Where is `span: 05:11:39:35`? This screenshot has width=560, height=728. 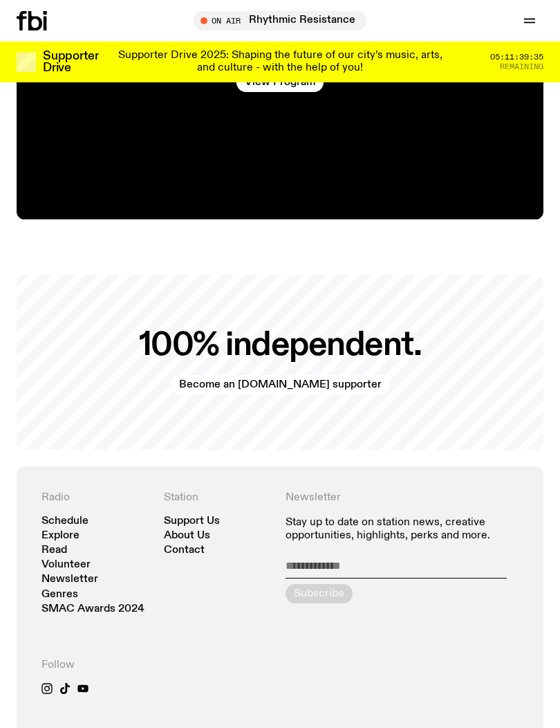 span: 05:11:39:35 is located at coordinates (516, 57).